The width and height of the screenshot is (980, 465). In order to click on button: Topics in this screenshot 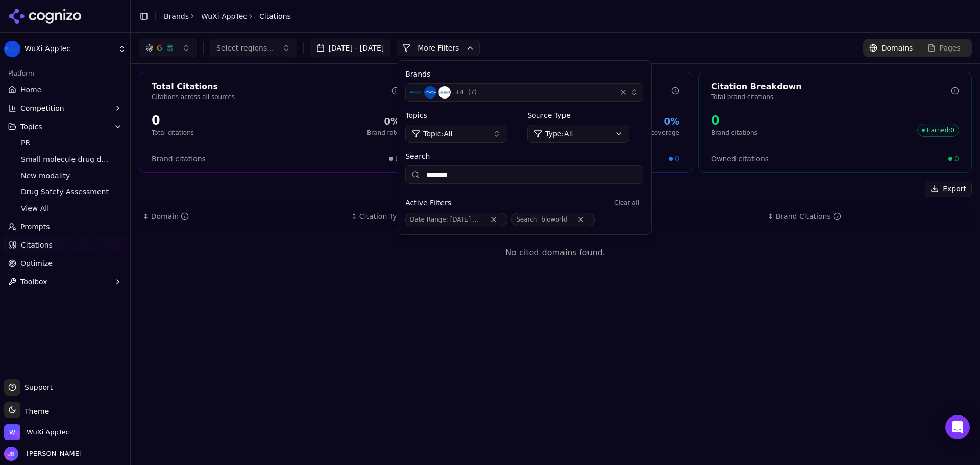, I will do `click(65, 127)`.